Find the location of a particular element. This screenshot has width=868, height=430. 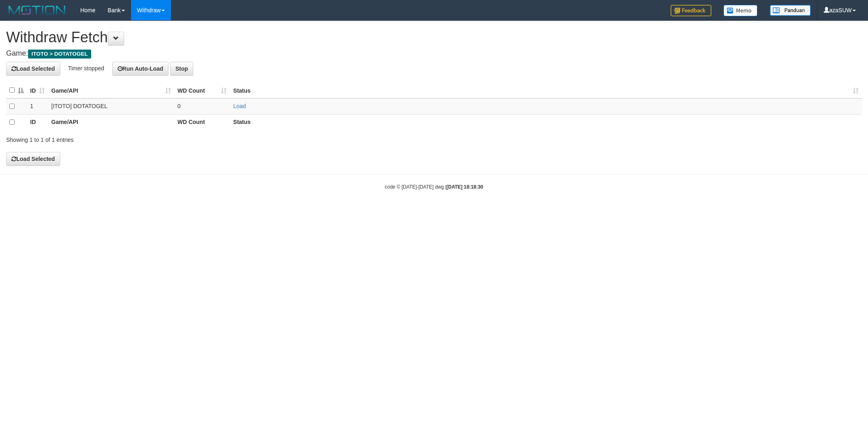

span: 0 is located at coordinates (179, 106).